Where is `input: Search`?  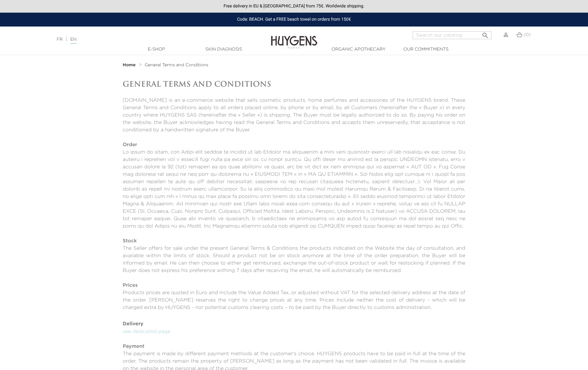 input: Search is located at coordinates (452, 35).